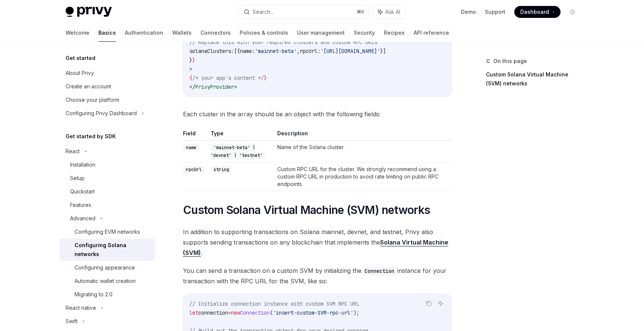 This screenshot has height=331, width=644. What do you see at coordinates (215, 33) in the screenshot?
I see `a: Connectors` at bounding box center [215, 33].